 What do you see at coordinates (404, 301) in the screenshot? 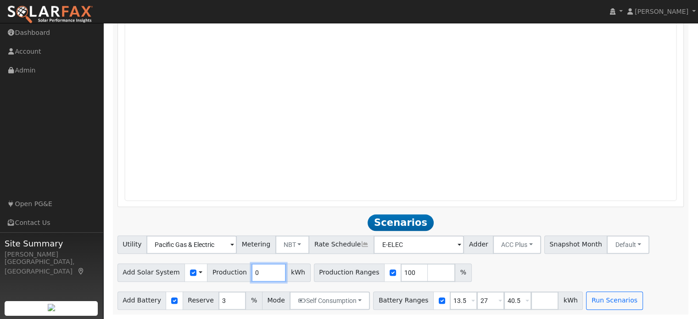
I see `span: Battery Ranges` at bounding box center [404, 301].